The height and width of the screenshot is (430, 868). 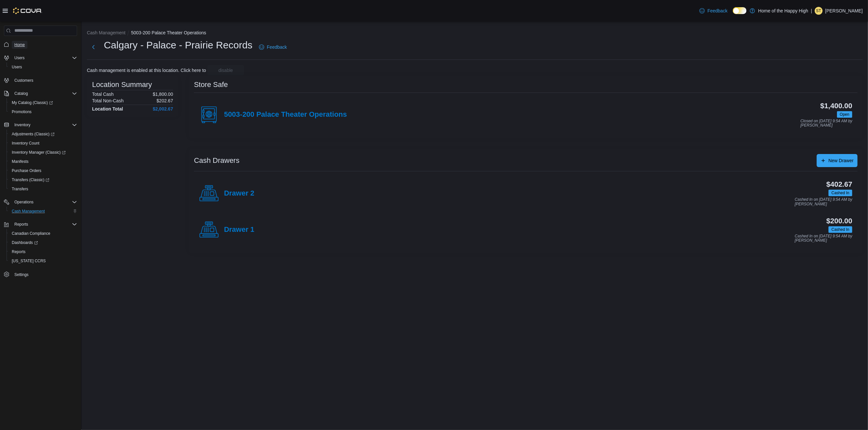 What do you see at coordinates (43, 112) in the screenshot?
I see `button: Promotions` at bounding box center [43, 112].